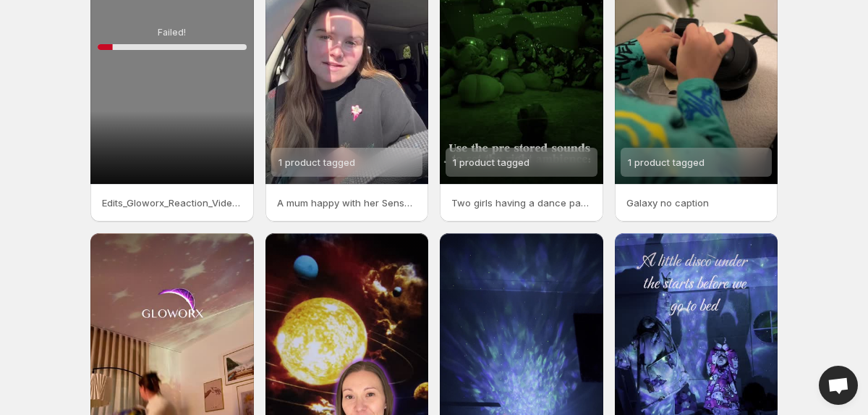 The height and width of the screenshot is (415, 868). I want to click on p: Failed!, so click(171, 33).